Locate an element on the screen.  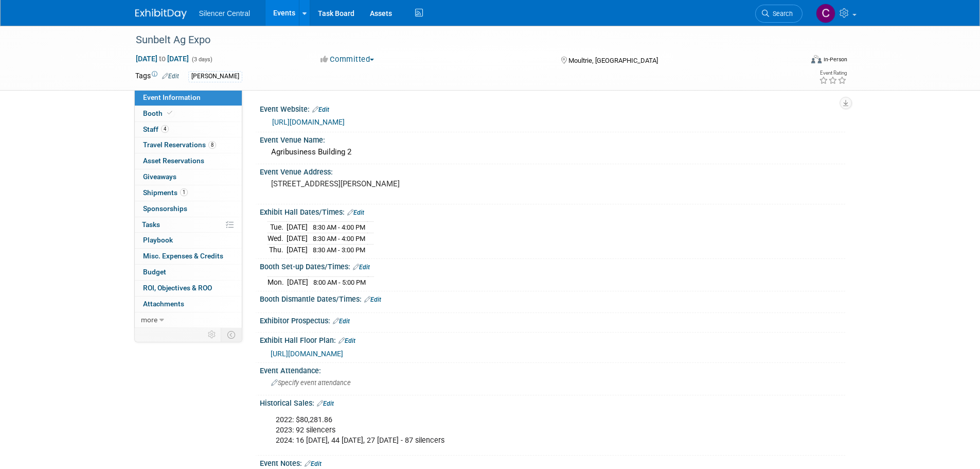
span: Event Information is located at coordinates (171, 97).